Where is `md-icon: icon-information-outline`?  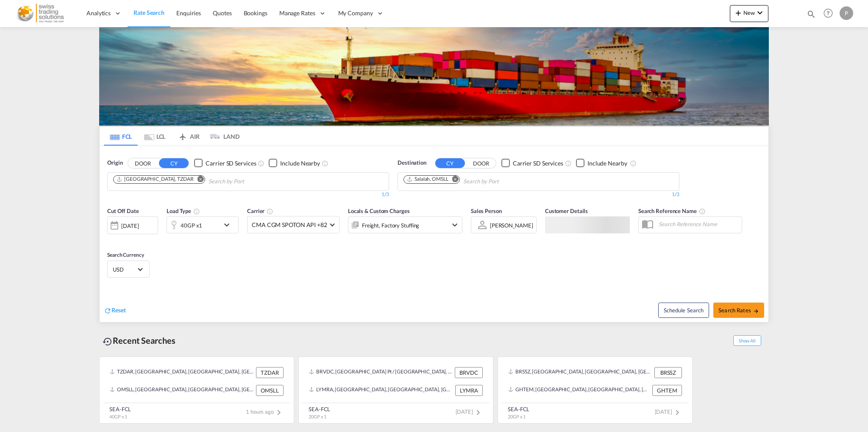 md-icon: icon-information-outline is located at coordinates (197, 211).